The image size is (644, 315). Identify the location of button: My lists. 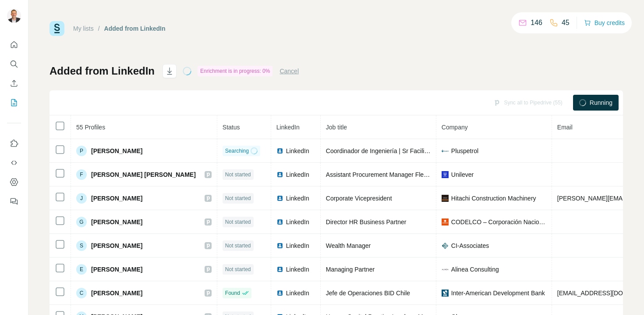
(14, 103).